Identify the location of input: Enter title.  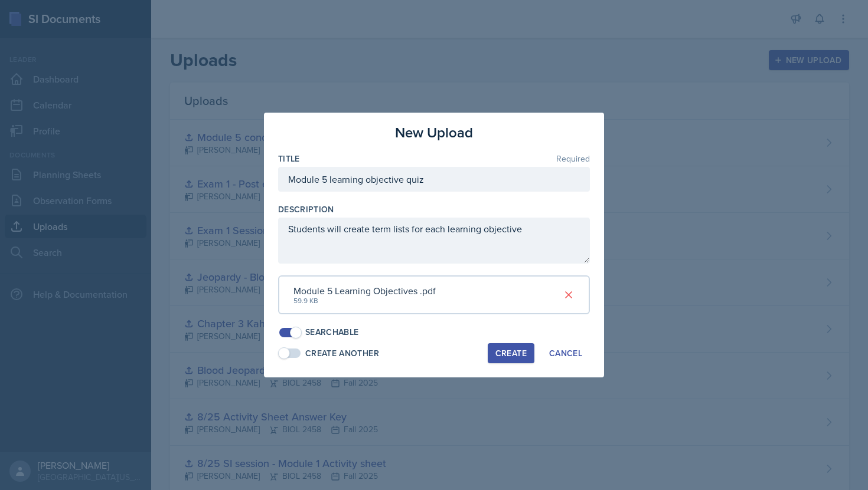
(434, 179).